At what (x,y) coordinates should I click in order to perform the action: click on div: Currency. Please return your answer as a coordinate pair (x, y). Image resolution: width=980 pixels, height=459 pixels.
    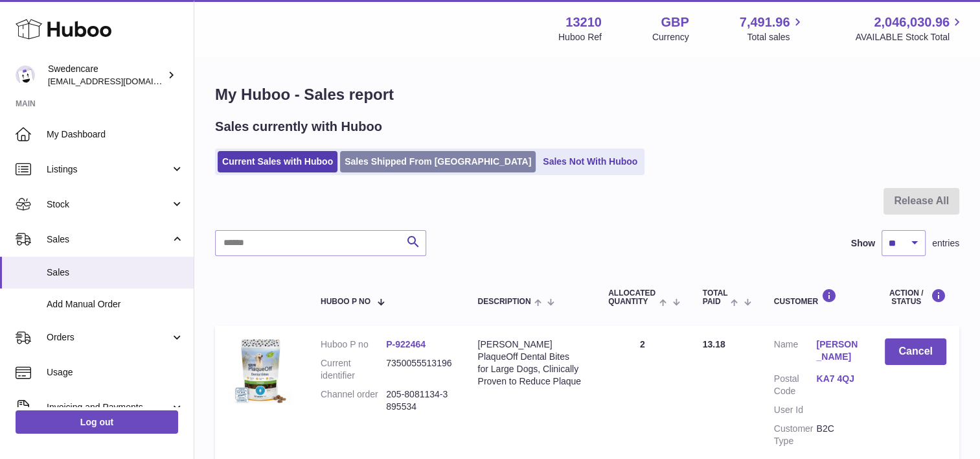
    Looking at the image, I should click on (670, 37).